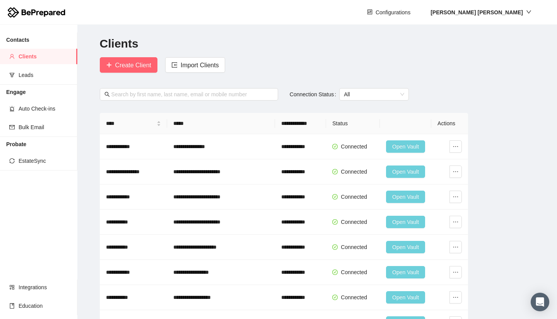  Describe the element at coordinates (128, 65) in the screenshot. I see `button: plusCreate Client` at that location.